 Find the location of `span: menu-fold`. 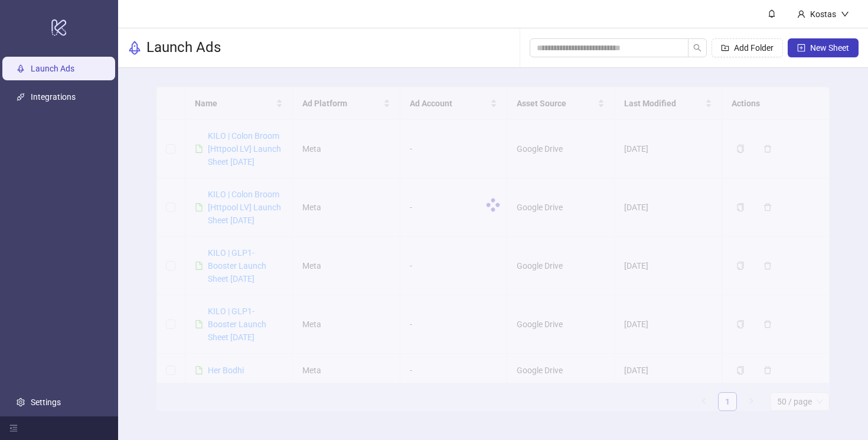

span: menu-fold is located at coordinates (14, 428).